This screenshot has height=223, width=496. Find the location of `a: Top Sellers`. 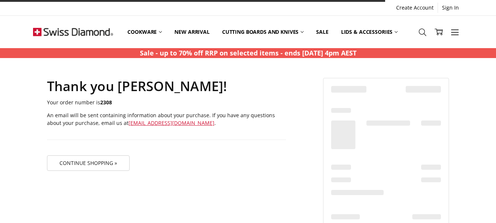

a: Top Sellers is located at coordinates (426, 32).